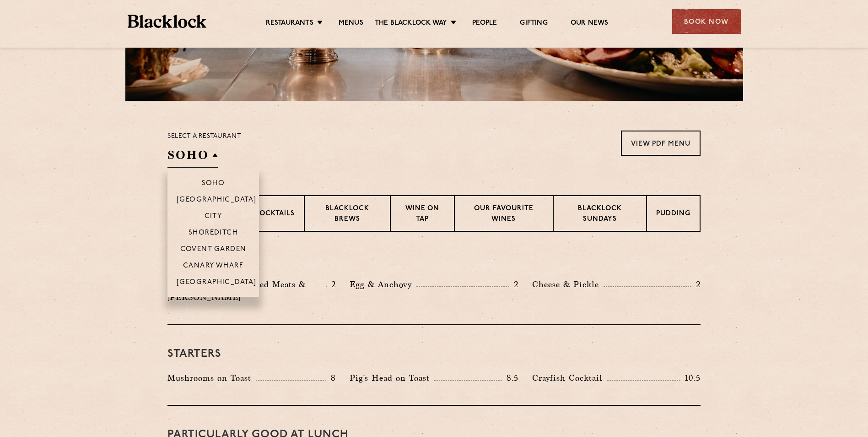  Describe the element at coordinates (410, 24) in the screenshot. I see `a: The Blacklock Way` at that location.